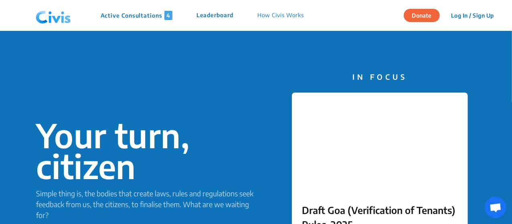 This screenshot has width=512, height=224. Describe the element at coordinates (146, 204) in the screenshot. I see `p: Simple thing is, the bodies that create laws, rules and regulations seek feedback from us, the ci...` at that location.